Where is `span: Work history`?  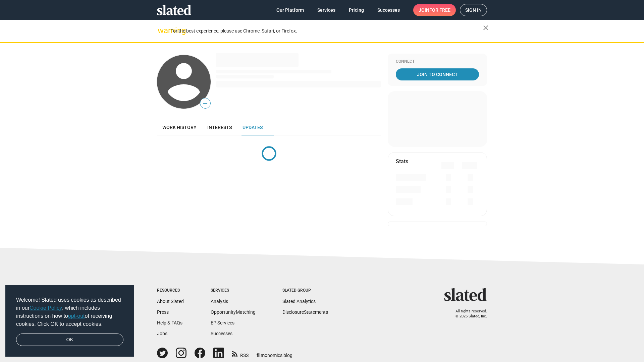 span: Work history is located at coordinates (180, 128).